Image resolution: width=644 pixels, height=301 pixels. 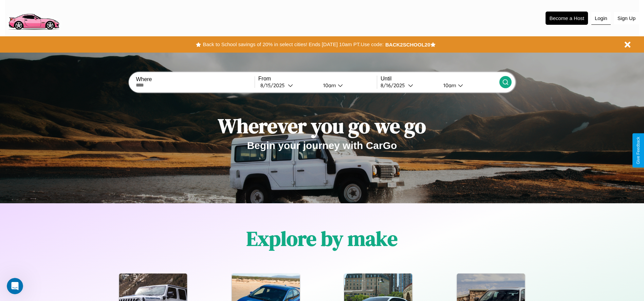 I want to click on label: Until, so click(x=440, y=79).